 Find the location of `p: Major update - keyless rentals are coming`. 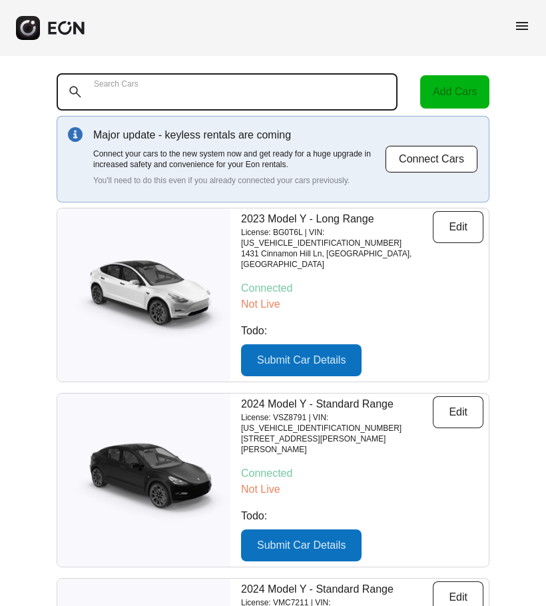

p: Major update - keyless rentals are coming is located at coordinates (239, 135).